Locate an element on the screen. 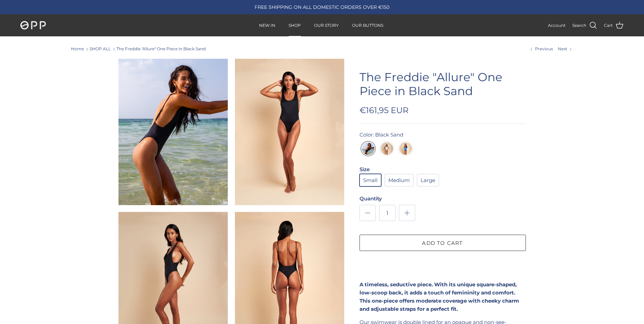 The height and width of the screenshot is (324, 644). a: OPP Swimwear is located at coordinates (33, 26).